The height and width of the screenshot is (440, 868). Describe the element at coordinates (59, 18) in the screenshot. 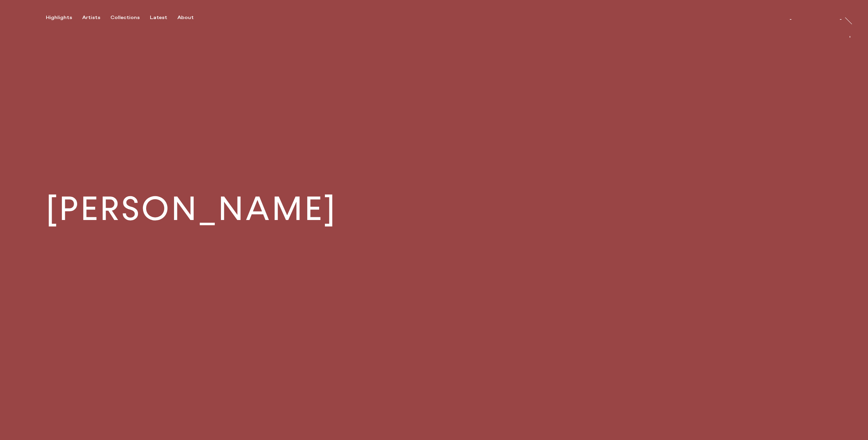

I see `div: Highlights` at that location.